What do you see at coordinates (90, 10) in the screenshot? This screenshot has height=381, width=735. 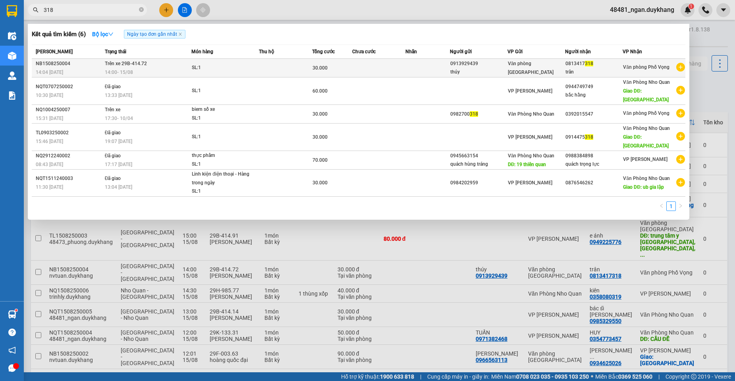 I see `input: Tìm tên, số ĐT hoặc mã đơn` at bounding box center [90, 10].